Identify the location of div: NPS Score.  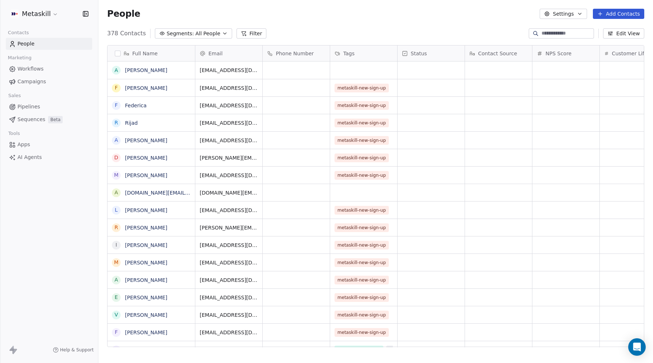
(566, 53).